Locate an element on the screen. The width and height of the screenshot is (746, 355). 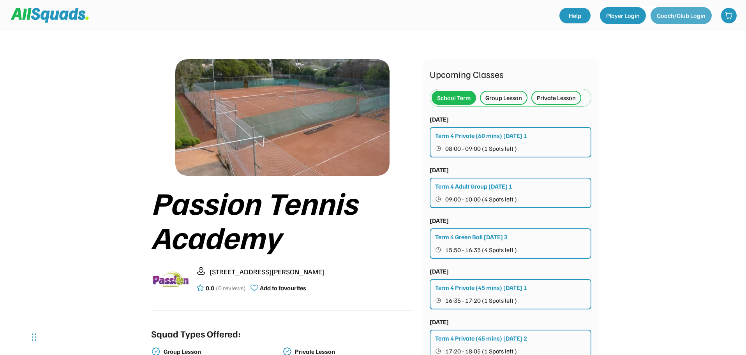
button: Player Login is located at coordinates (623, 16).